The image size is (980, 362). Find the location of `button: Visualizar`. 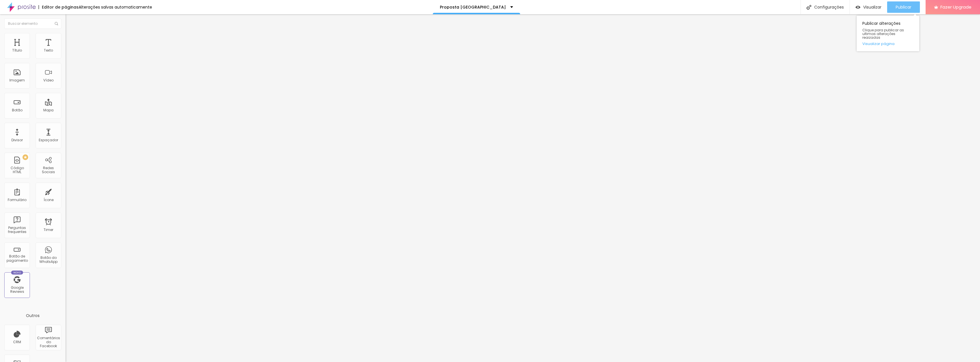

button: Visualizar is located at coordinates (868, 7).